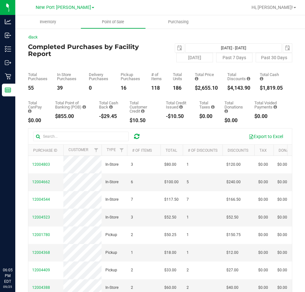  I want to click on a: # of Discounts, so click(202, 151).